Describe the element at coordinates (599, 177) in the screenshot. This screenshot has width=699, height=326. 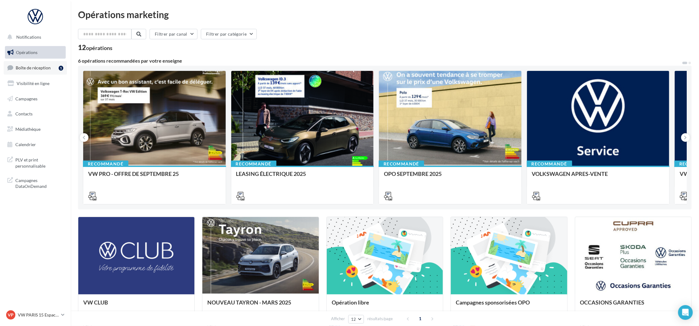
I see `div: VOLKSWAGEN APRES-VENTE` at that location.